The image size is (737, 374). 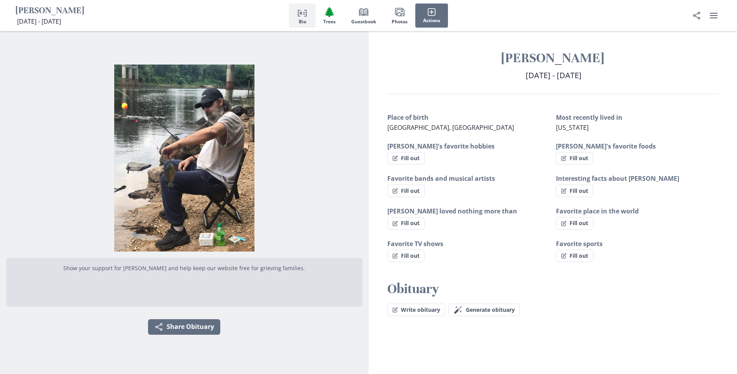 What do you see at coordinates (184, 155) in the screenshot?
I see `div: Open photos full screen` at bounding box center [184, 155].